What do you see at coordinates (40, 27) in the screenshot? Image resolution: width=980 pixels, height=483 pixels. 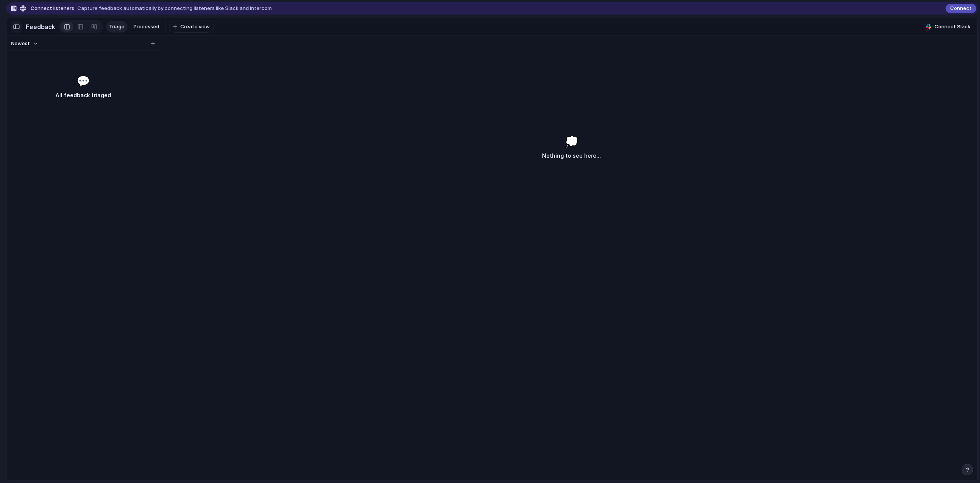 I see `h2: Feedback` at bounding box center [40, 27].